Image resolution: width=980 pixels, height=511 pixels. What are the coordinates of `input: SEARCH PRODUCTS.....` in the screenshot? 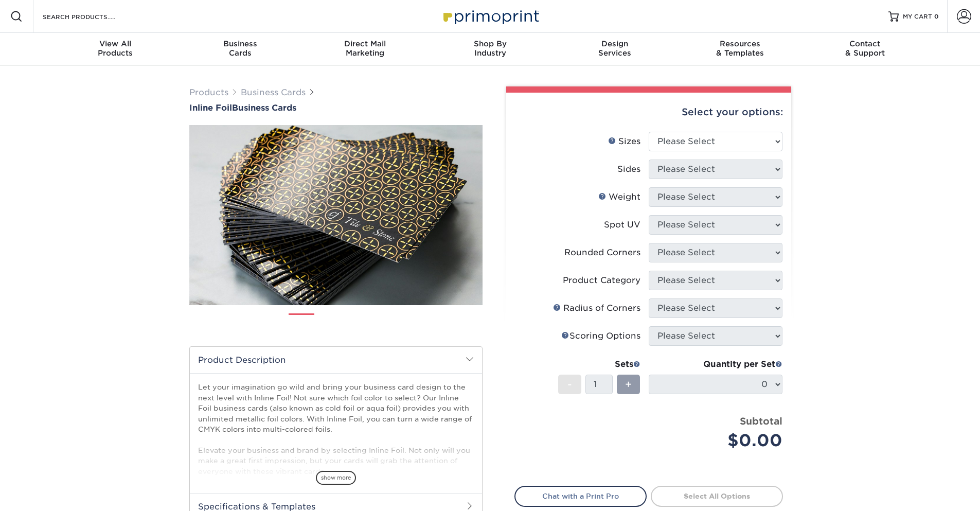 It's located at (91, 17).